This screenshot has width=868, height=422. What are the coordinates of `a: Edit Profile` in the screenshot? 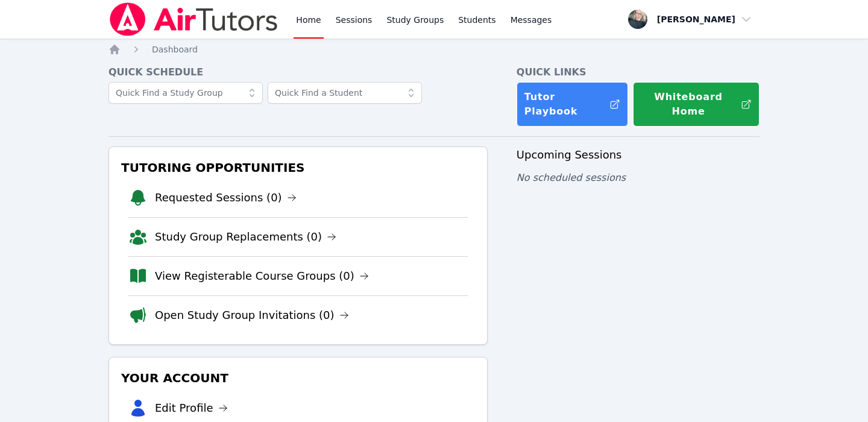 It's located at (191, 408).